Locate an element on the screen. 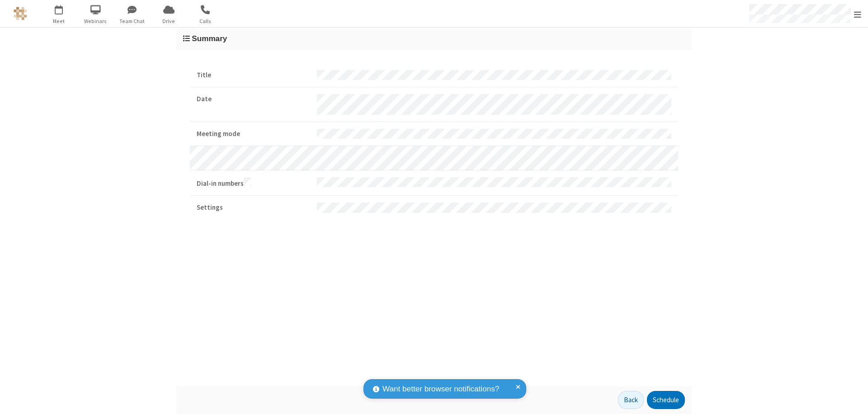 The image size is (868, 414). span: Team Chat is located at coordinates (132, 21).